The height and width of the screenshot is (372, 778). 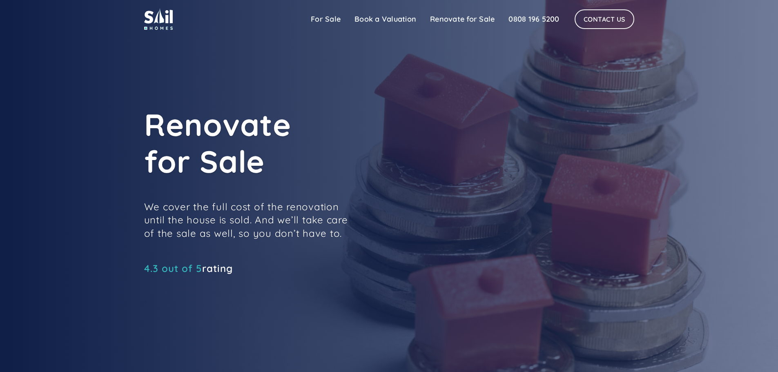 I want to click on div: rating, so click(x=188, y=268).